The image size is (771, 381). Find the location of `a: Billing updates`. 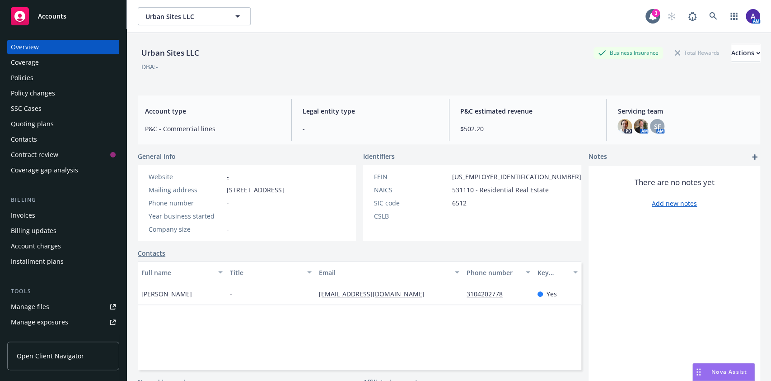

a: Billing updates is located at coordinates (63, 230).